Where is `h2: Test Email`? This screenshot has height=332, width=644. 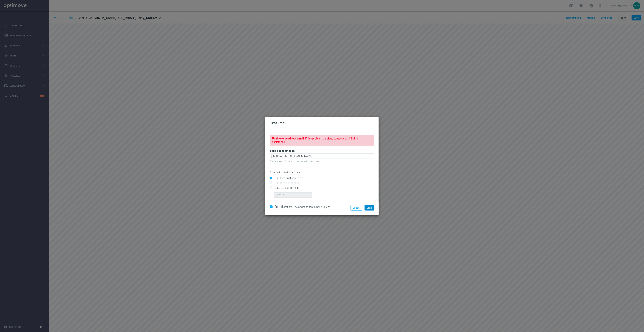 h2: Test Email is located at coordinates (322, 123).